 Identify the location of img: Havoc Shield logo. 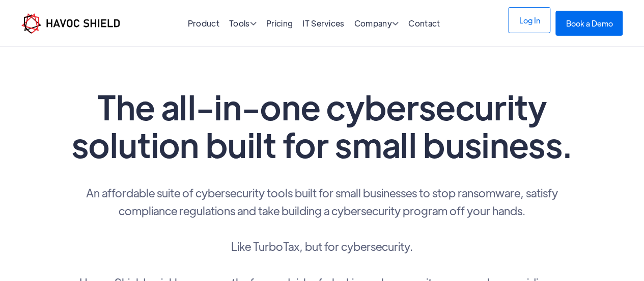
(70, 23).